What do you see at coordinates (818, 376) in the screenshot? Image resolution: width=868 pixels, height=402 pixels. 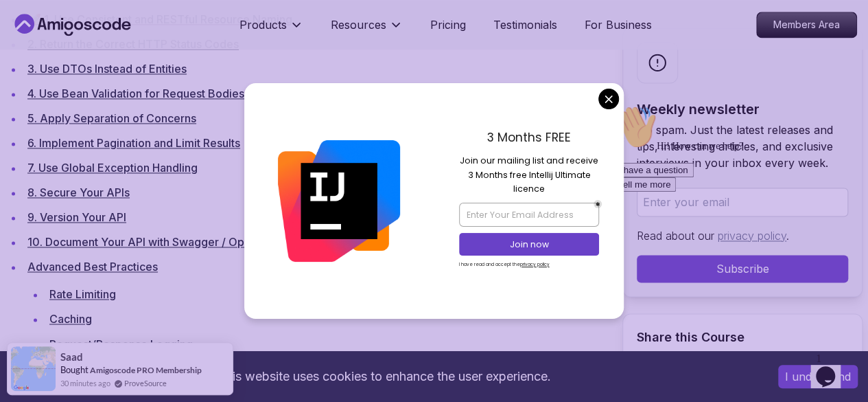 I see `button: Accept cookies` at bounding box center [818, 376].